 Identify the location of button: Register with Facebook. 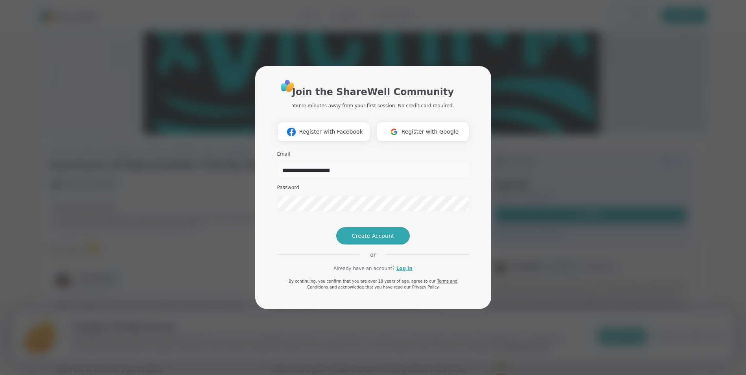
(324, 132).